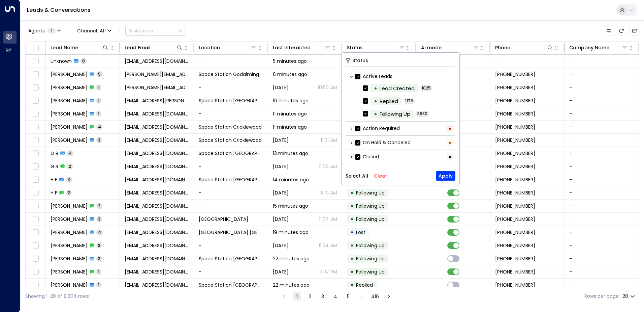 The width and height of the screenshot is (644, 312). Describe the element at coordinates (157, 100) in the screenshot. I see `span: howardallen.allen@gmail.com` at that location.